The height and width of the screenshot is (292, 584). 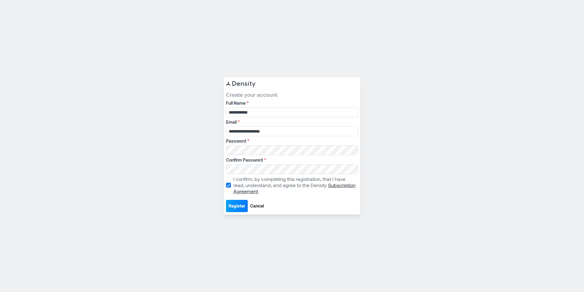 I want to click on span: Register, so click(x=237, y=206).